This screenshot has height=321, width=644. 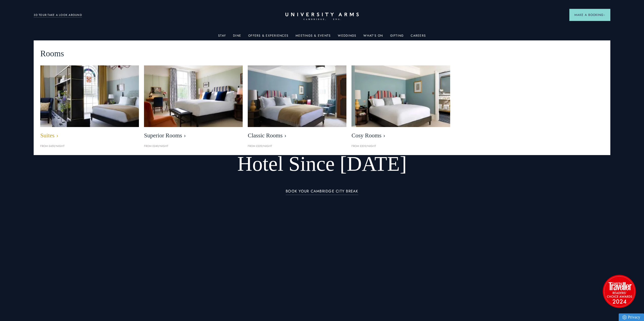 I want to click on a: Privacy, so click(x=632, y=317).